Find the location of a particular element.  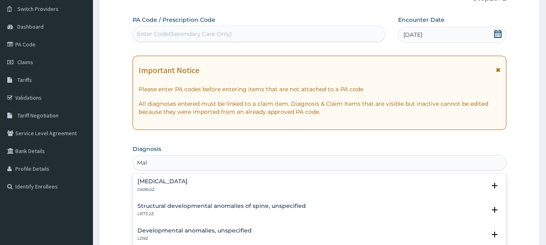

label: Encounter Date is located at coordinates (421, 20).